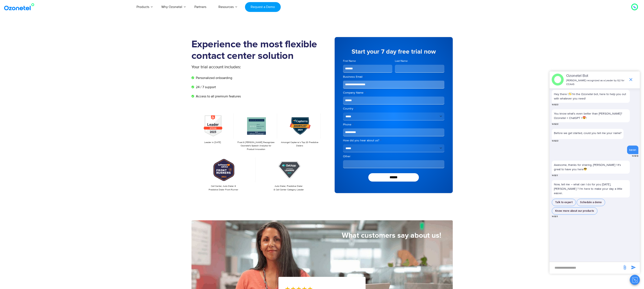  I want to click on label: How did you hear about us?, so click(393, 140).